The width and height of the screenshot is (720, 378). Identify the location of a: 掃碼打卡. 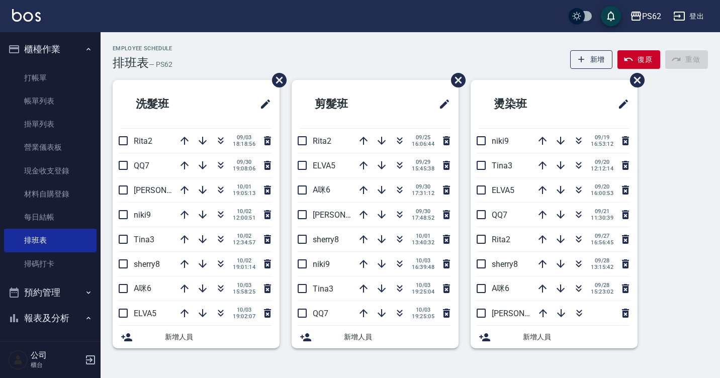
(50, 264).